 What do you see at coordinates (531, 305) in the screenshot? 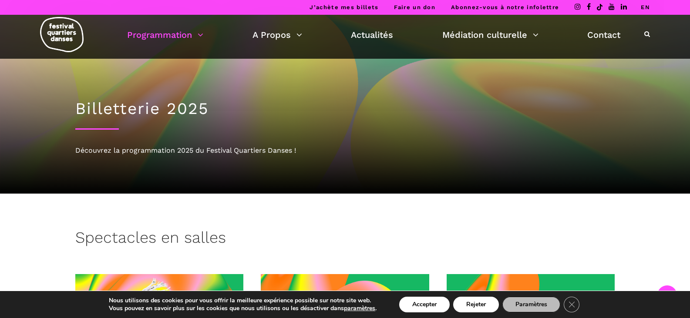
I see `button: Paramètres` at bounding box center [531, 305].